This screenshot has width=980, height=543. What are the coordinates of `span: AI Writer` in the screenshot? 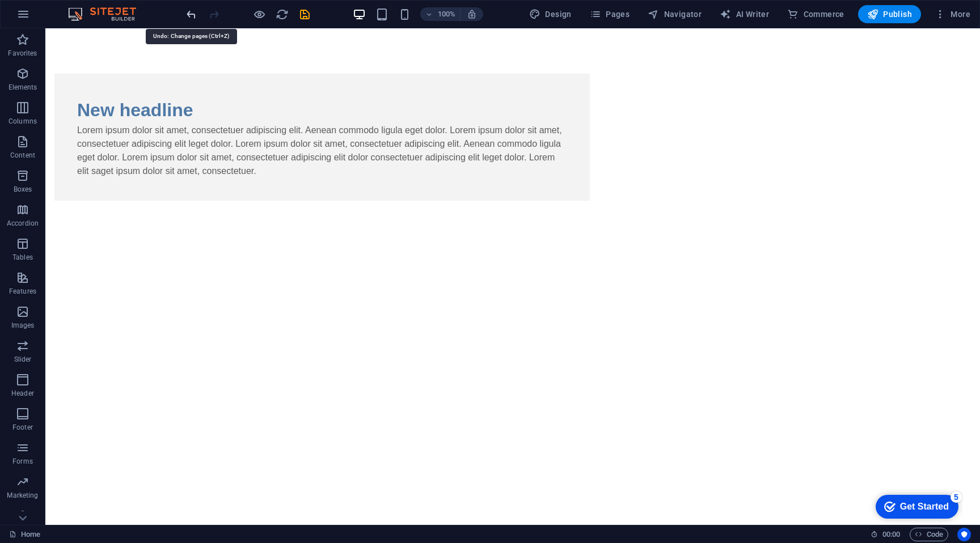 It's located at (744, 14).